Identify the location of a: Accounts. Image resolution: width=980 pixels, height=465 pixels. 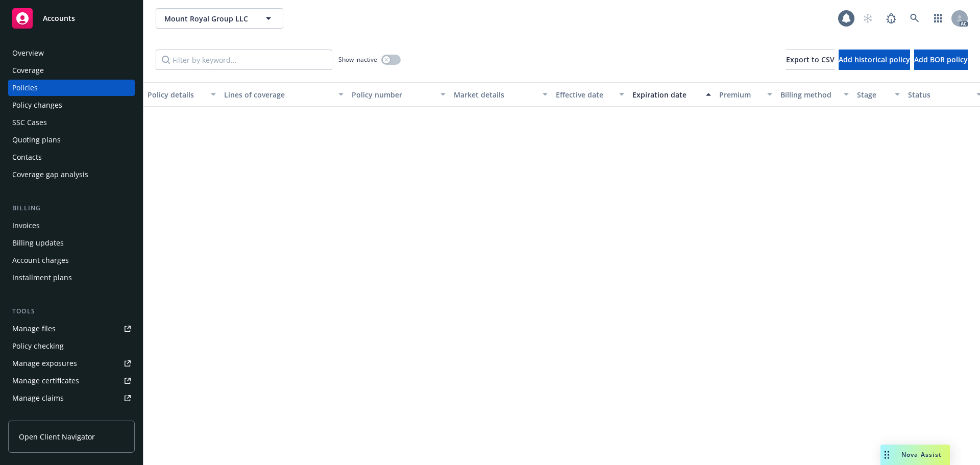
(71, 18).